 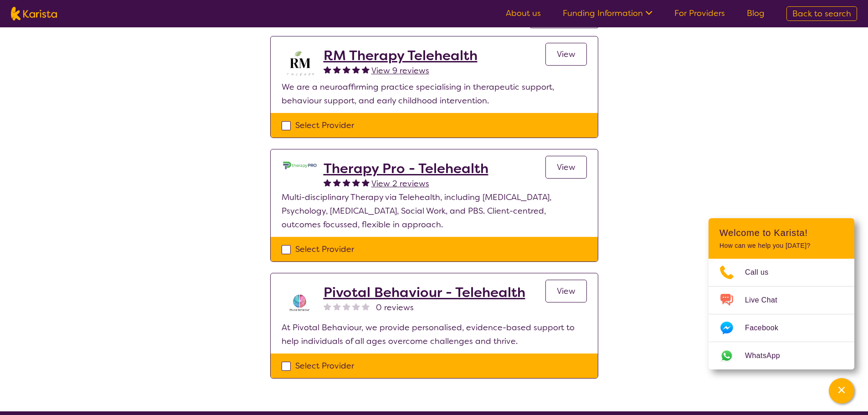 What do you see at coordinates (781, 233) in the screenshot?
I see `h2: Welcome to Karista!` at bounding box center [781, 233].